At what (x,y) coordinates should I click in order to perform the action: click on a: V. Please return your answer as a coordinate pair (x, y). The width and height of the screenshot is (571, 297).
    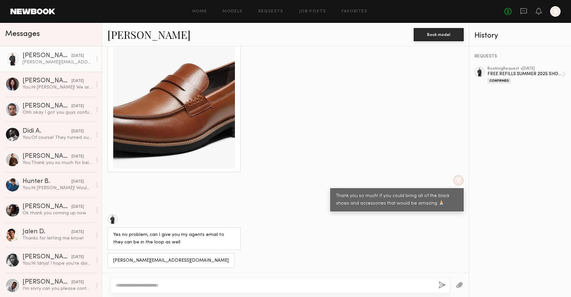
    Looking at the image, I should click on (556, 11).